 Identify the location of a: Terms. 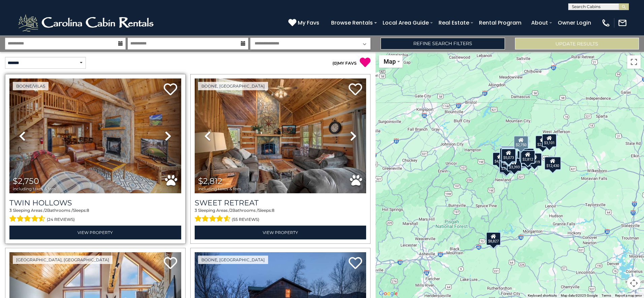
(606, 295).